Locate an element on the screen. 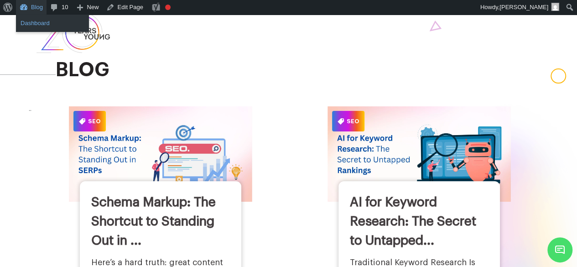 The width and height of the screenshot is (577, 267). div: Focus keyphrase not set is located at coordinates (168, 7).